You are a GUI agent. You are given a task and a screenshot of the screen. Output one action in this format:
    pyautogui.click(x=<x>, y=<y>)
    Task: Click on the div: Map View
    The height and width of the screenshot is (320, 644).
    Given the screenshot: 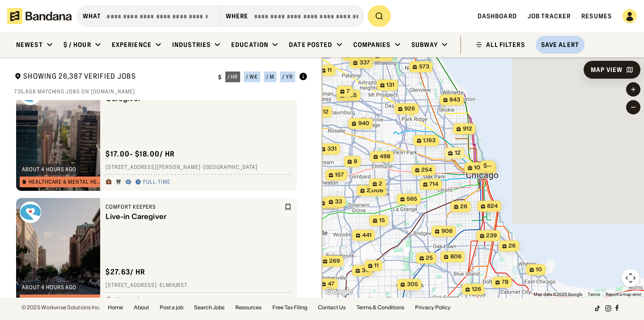 What is the action you would take?
    pyautogui.click(x=606, y=70)
    